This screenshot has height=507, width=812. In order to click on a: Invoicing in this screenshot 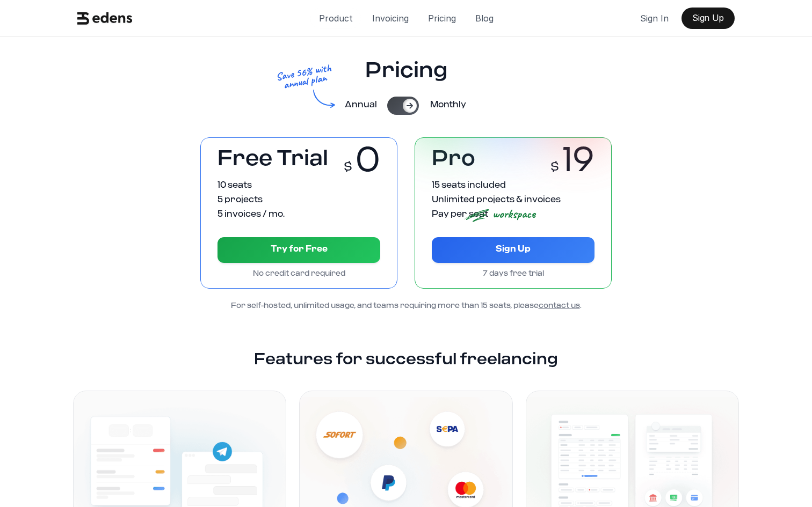, I will do `click(390, 18)`.